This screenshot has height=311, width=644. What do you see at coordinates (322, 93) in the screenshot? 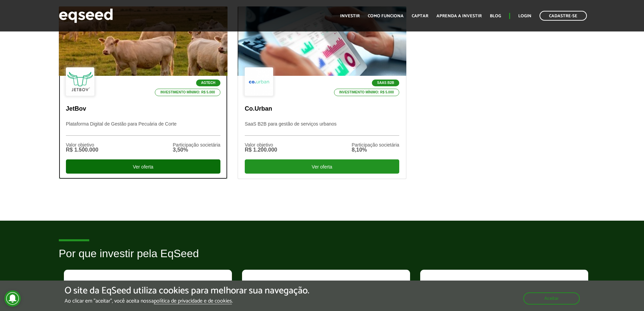
I see `a: SaaS B2B Investimento mínimo: R$ 5.000 Co.Urban SaaS B2B para gestão de serviços urbanos Valor ob...` at bounding box center [322, 93].